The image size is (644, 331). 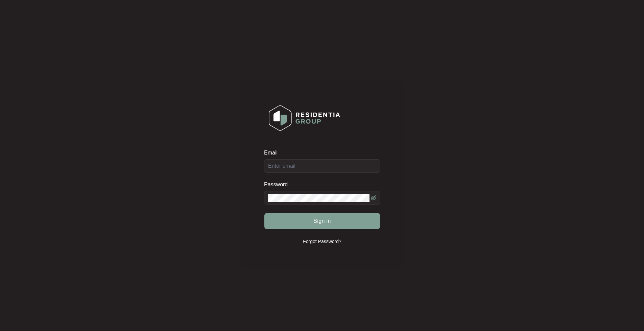 What do you see at coordinates (278, 184) in the screenshot?
I see `label: Password` at bounding box center [278, 184].